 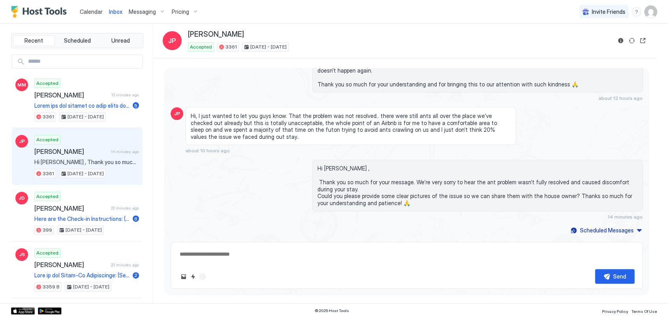 What do you see at coordinates (91, 11) in the screenshot?
I see `span: Calendar` at bounding box center [91, 11].